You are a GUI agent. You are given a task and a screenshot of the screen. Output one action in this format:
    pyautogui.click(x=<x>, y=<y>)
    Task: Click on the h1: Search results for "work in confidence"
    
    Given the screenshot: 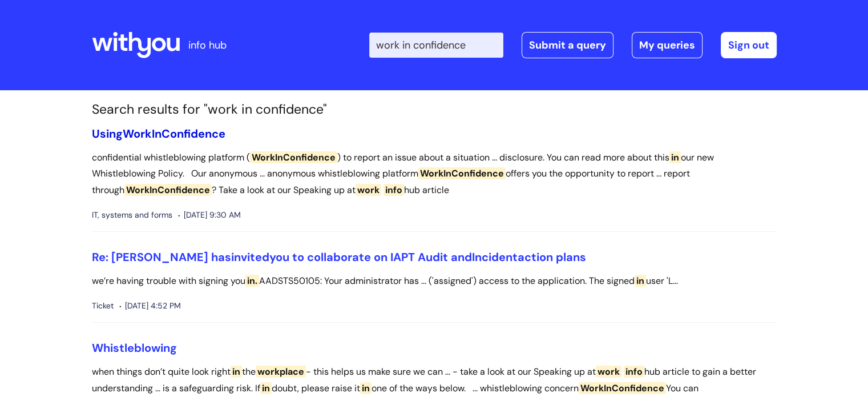 What is the action you would take?
    pyautogui.click(x=434, y=110)
    